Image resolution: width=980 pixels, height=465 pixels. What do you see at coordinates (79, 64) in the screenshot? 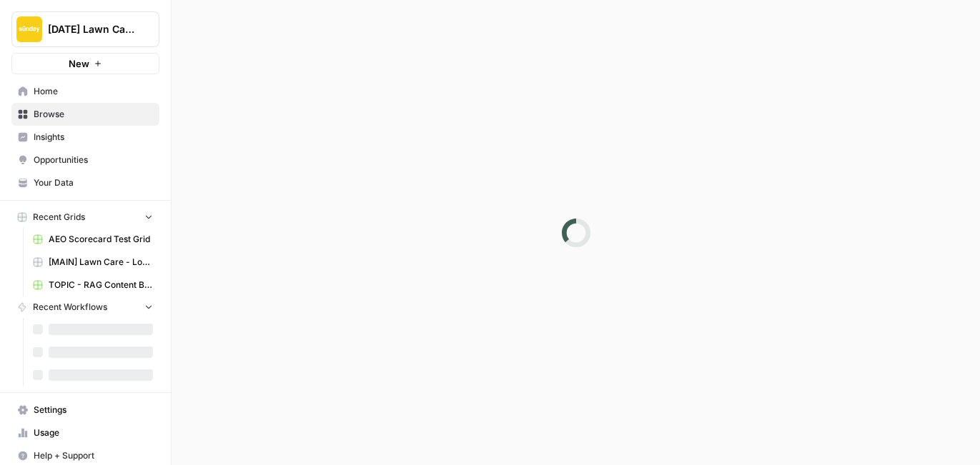
I see `span: New` at bounding box center [79, 64].